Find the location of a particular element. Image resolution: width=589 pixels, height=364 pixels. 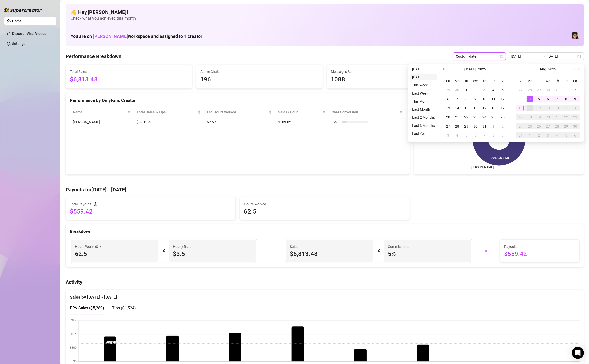

td: 2025-07-14 is located at coordinates (457, 108).